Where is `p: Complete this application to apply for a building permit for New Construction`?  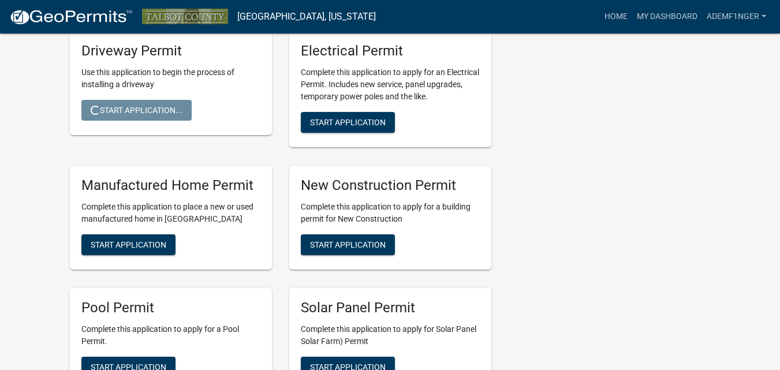 p: Complete this application to apply for a building permit for New Construction is located at coordinates (390, 213).